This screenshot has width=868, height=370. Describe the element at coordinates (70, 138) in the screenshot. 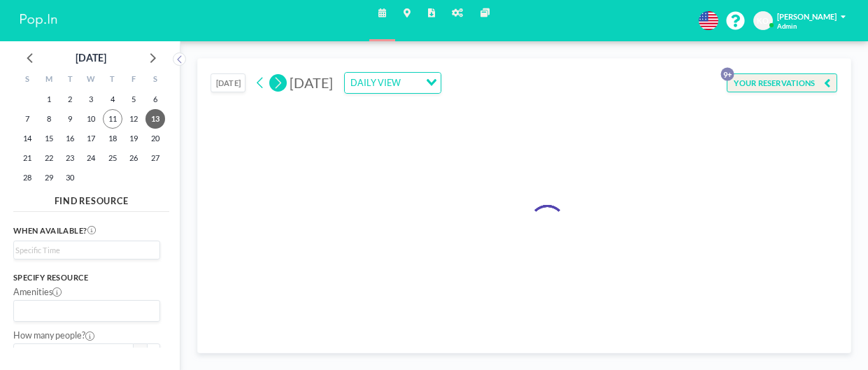

I see `span: Tuesday, September 16, 2025` at that location.